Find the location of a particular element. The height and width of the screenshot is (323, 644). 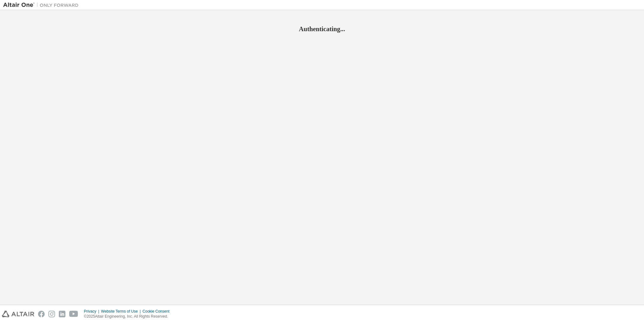

img: linkedin.svg is located at coordinates (62, 314).